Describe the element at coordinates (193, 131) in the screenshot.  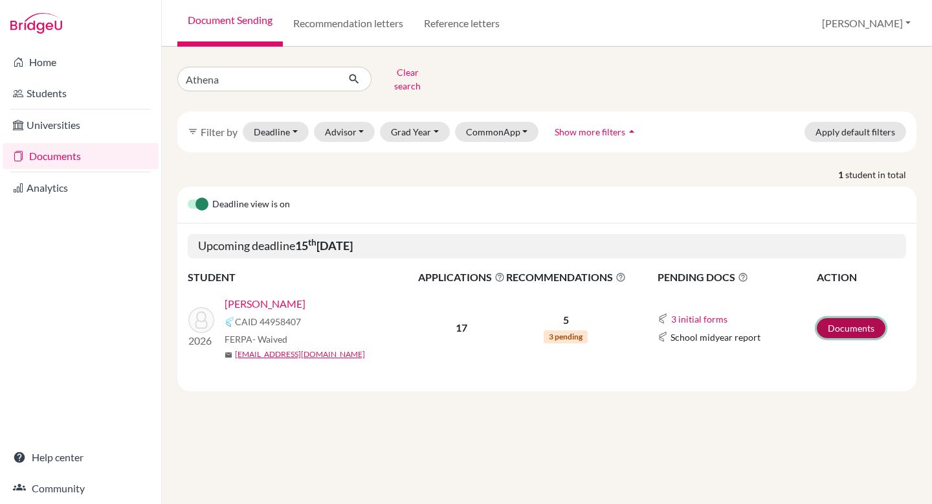
I see `i: filter_list` at that location.